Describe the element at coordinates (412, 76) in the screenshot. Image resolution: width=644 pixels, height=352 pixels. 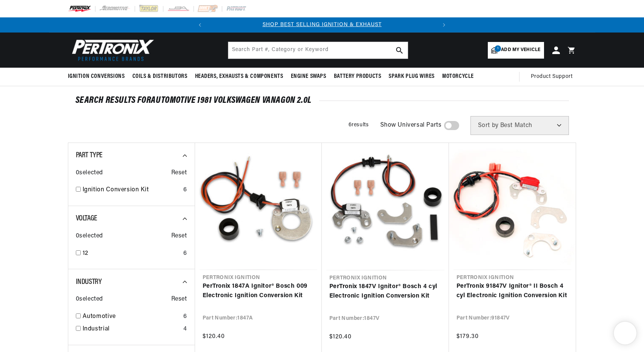
I see `summary: Spark Plug Wires` at that location.